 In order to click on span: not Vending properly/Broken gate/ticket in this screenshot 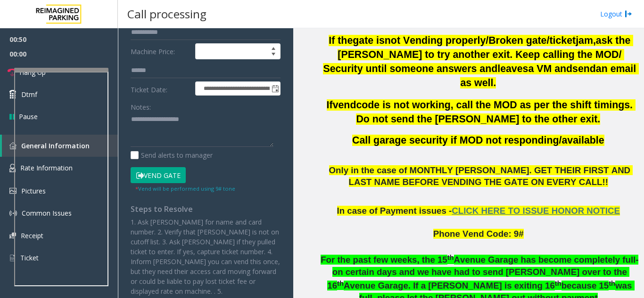, I will do `click(480, 40)`.